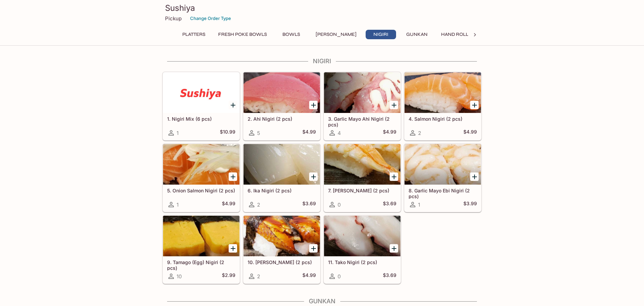 The height and width of the screenshot is (306, 644). I want to click on h5: 3. Garlic Mayo Ahi Nigiri (2 pcs), so click(362, 121).